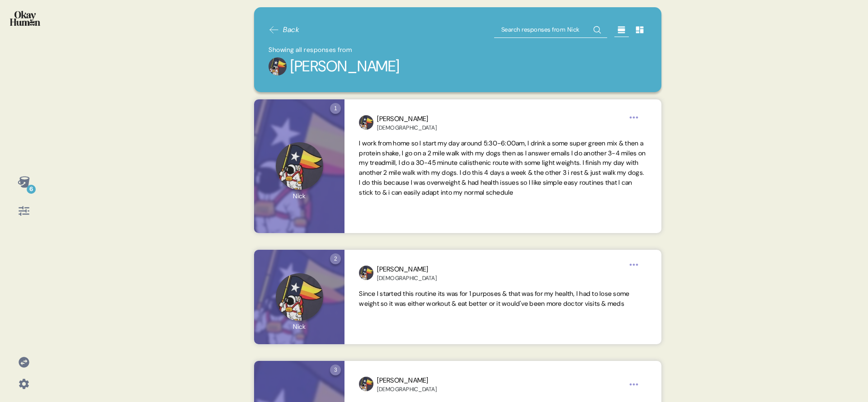  I want to click on div: 1, so click(335, 109).